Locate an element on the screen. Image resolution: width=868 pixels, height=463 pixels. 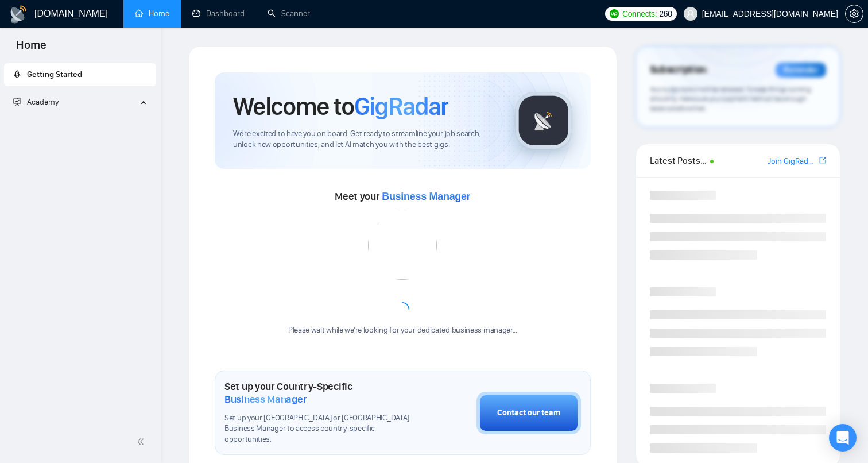
button: Contact our team is located at coordinates (529, 414).